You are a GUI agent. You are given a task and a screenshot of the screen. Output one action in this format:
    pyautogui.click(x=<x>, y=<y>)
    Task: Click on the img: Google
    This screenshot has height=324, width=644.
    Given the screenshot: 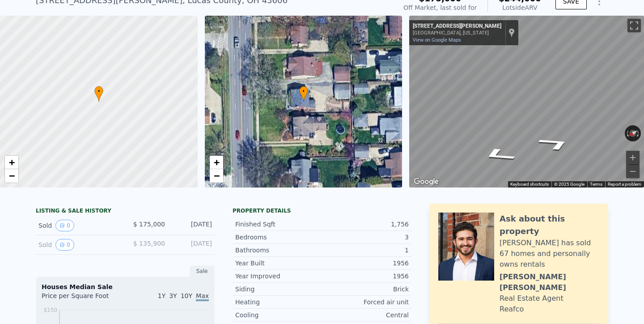 What is the action you would take?
    pyautogui.click(x=426, y=182)
    